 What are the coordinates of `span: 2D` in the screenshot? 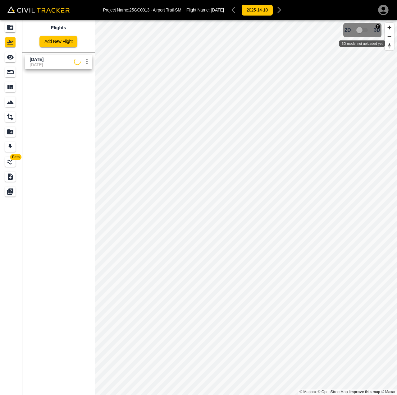 It's located at (348, 30).